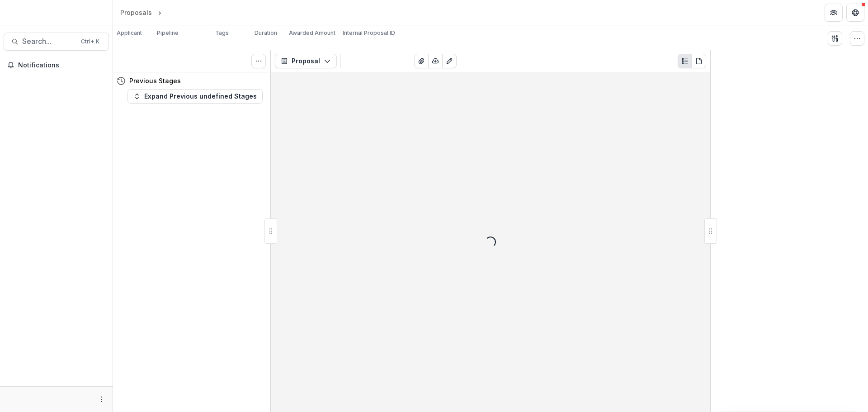 The height and width of the screenshot is (412, 868). Describe the element at coordinates (306, 61) in the screenshot. I see `button: Proposal` at that location.